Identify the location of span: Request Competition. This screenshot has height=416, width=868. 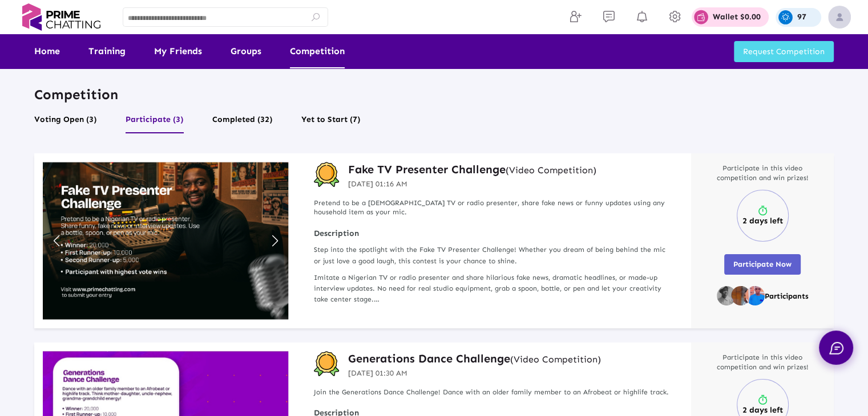
(783, 51).